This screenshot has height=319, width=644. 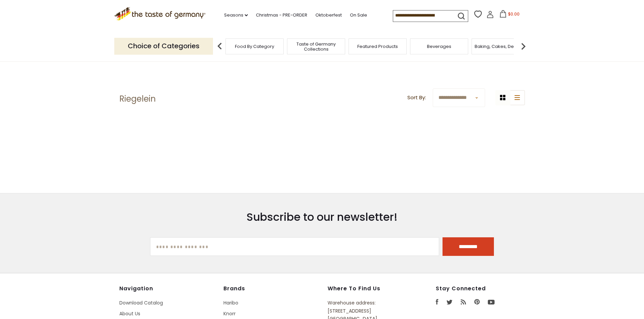 What do you see at coordinates (281, 15) in the screenshot?
I see `a: Christmas - PRE-ORDER` at bounding box center [281, 15].